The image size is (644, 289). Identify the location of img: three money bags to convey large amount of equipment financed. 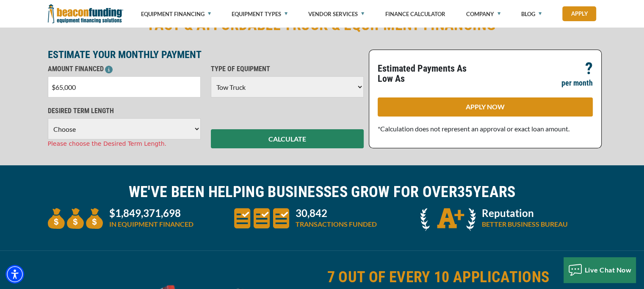
(75, 218).